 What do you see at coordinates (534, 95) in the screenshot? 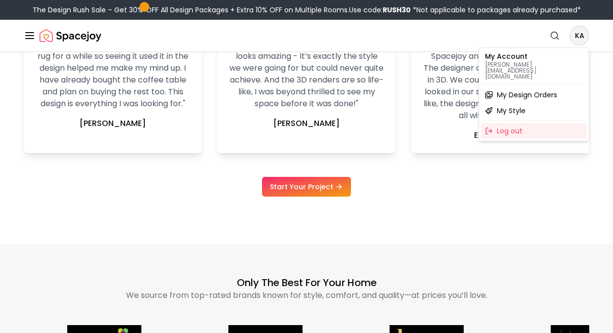
I see `a: My Design Orders` at bounding box center [534, 95].